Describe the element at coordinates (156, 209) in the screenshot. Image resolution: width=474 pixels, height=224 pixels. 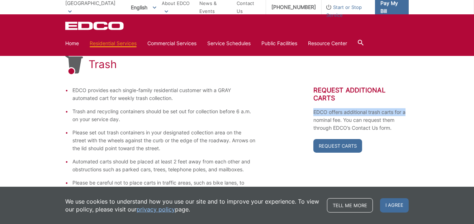
I see `a: privacy policy` at that location.